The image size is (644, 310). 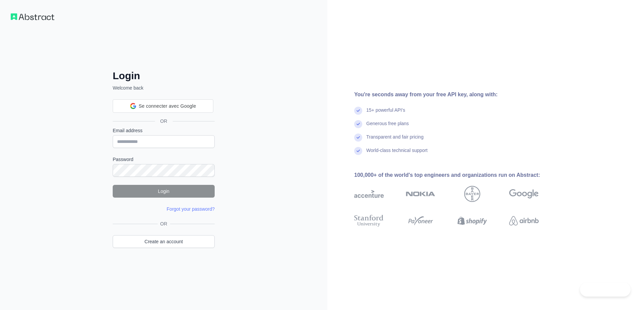 I want to click on p: Welcome back, so click(x=164, y=88).